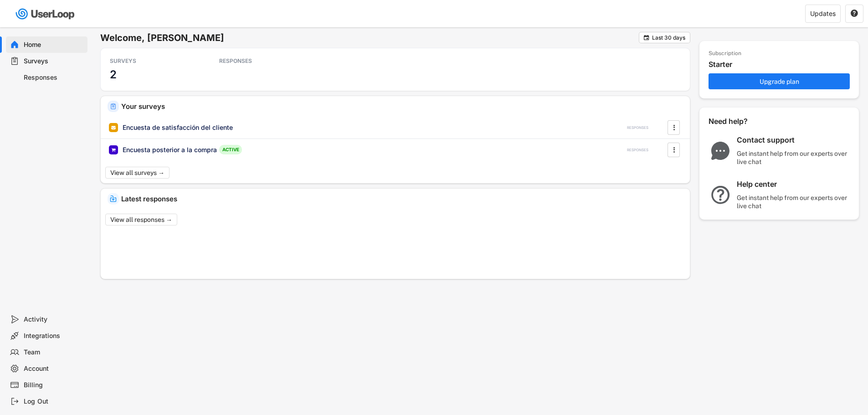 This screenshot has height=415, width=868. I want to click on div: ACTIVE, so click(231, 150).